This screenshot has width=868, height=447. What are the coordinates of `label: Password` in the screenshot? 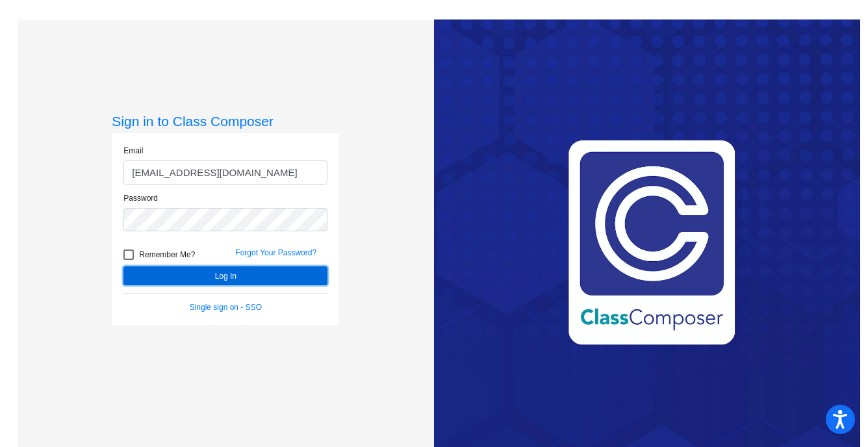 It's located at (141, 198).